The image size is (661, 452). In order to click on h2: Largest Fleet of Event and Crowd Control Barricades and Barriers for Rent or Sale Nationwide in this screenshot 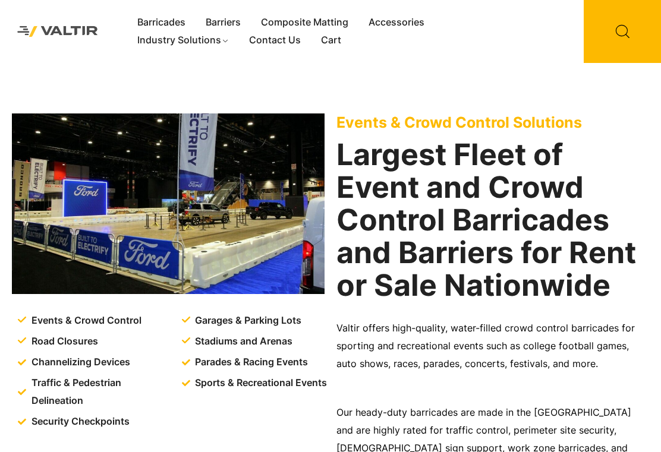, I will do `click(493, 220)`.